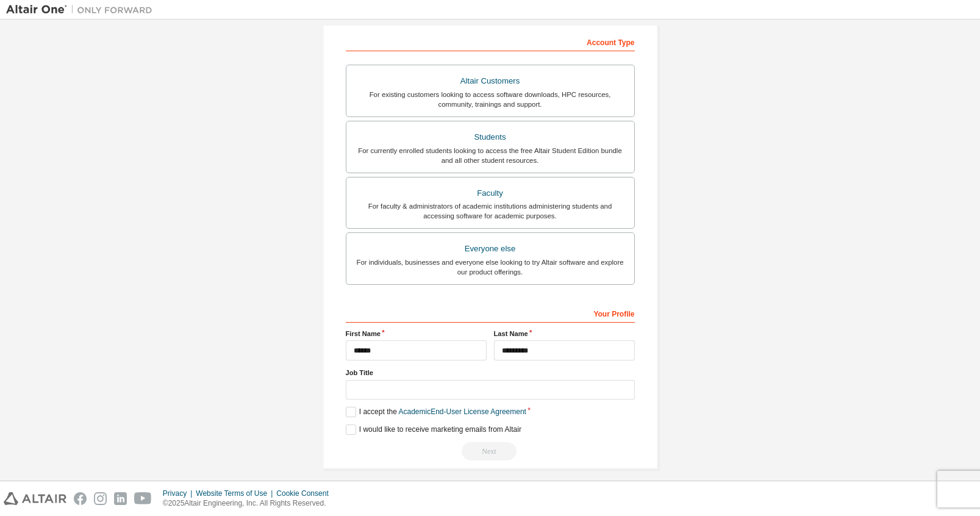 This screenshot has width=980, height=516. I want to click on div: For faculty & administrators of academic institutions administering students and accessing softwa..., so click(490, 211).